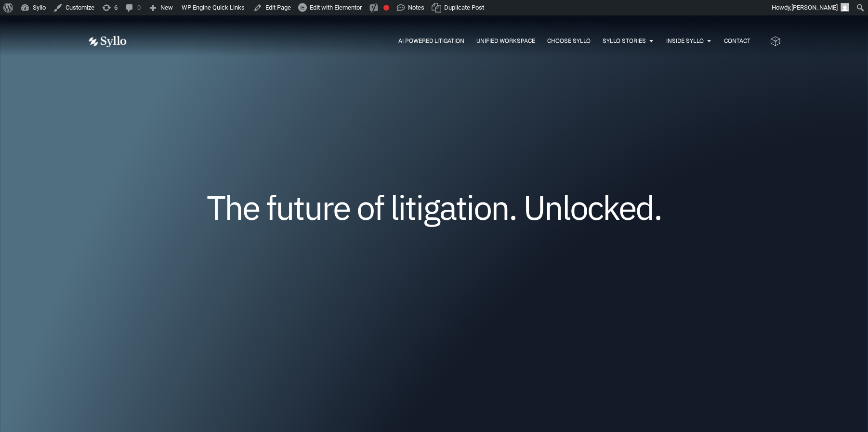  Describe the element at coordinates (336, 7) in the screenshot. I see `span: Edit with Elementor` at that location.